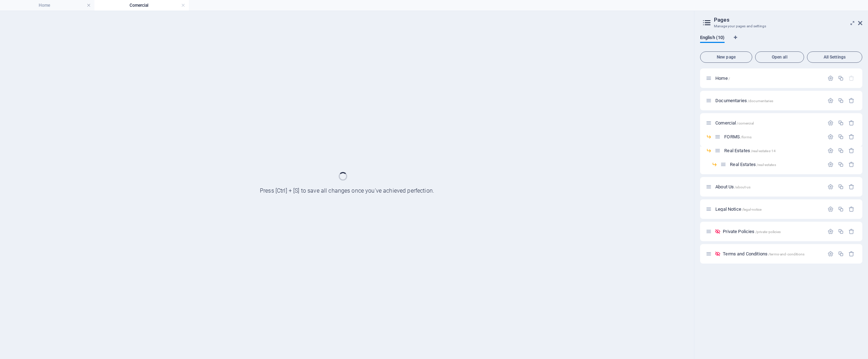  Describe the element at coordinates (746, 137) in the screenshot. I see `span: /forms` at that location.